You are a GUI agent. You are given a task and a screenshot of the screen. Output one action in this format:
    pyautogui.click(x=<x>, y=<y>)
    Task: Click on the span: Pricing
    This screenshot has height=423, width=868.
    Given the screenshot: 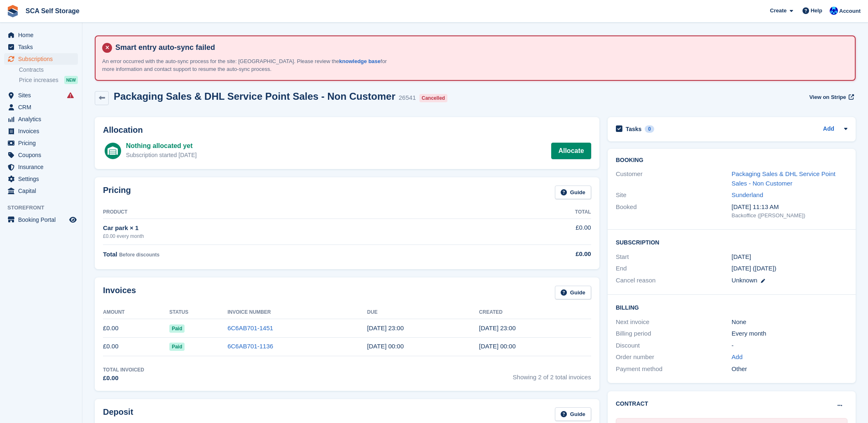 What is the action you would take?
    pyautogui.click(x=43, y=143)
    